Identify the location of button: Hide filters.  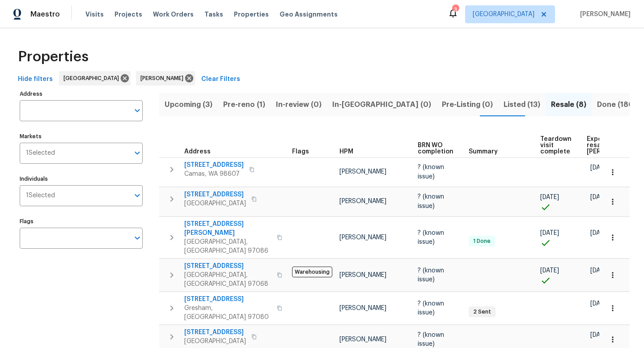
(35, 79).